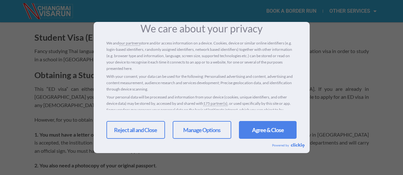 The height and width of the screenshot is (175, 403). I want to click on span: Powered by, so click(281, 145).